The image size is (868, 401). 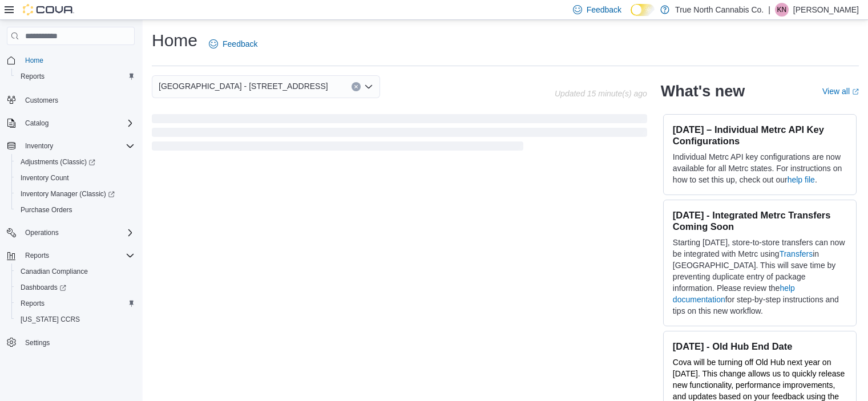 What do you see at coordinates (760, 168) in the screenshot?
I see `p: Individual Metrc API key configurations are now available for all Metrc states. For instructions ...` at bounding box center [760, 168].